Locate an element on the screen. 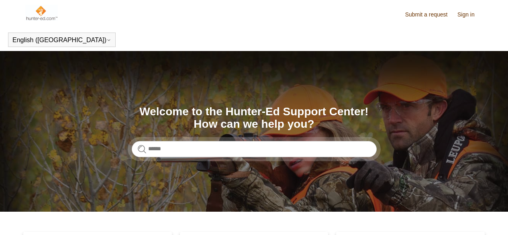  a: Submit a request is located at coordinates (430, 14).